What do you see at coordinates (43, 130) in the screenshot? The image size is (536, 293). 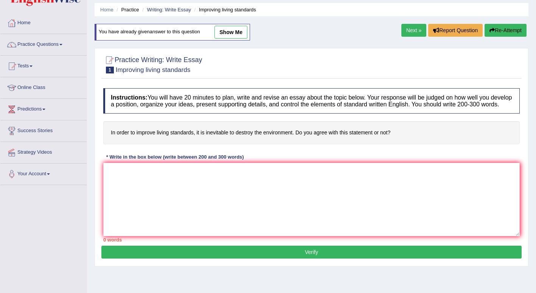 I see `a: Success Stories` at bounding box center [43, 130].